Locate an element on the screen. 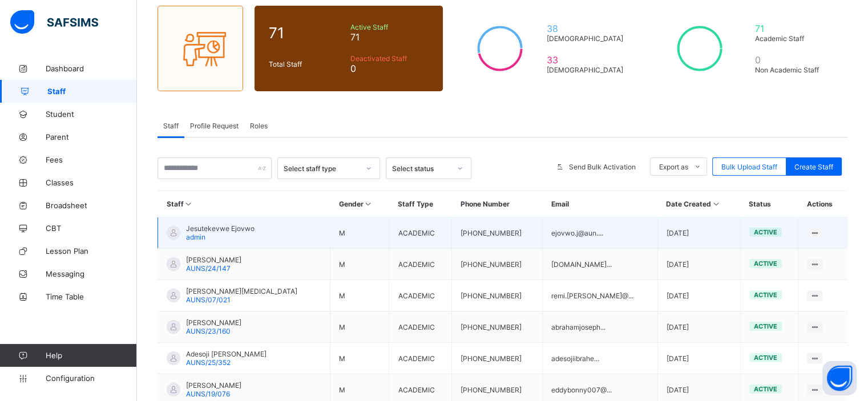 Image resolution: width=868 pixels, height=401 pixels. span: Help is located at coordinates (91, 355).